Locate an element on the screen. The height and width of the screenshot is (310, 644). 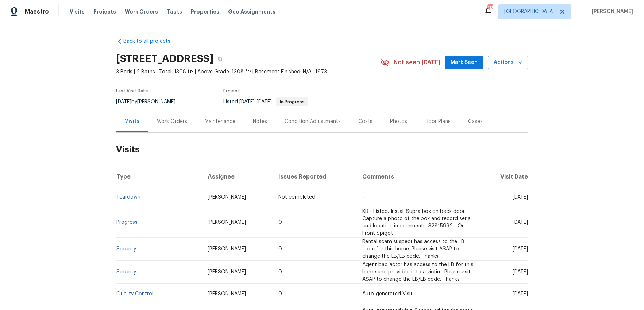
span: Last Visit Date is located at coordinates (132, 91).